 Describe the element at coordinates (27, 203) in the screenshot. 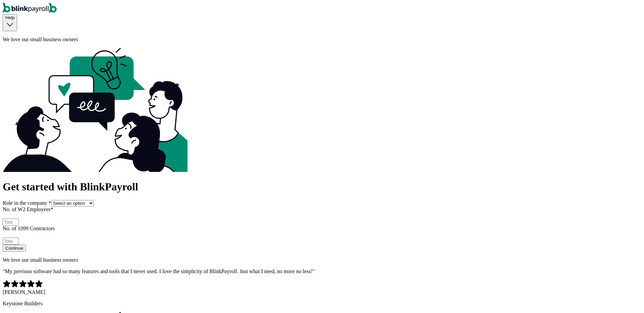

I see `label: Role in the company` at that location.